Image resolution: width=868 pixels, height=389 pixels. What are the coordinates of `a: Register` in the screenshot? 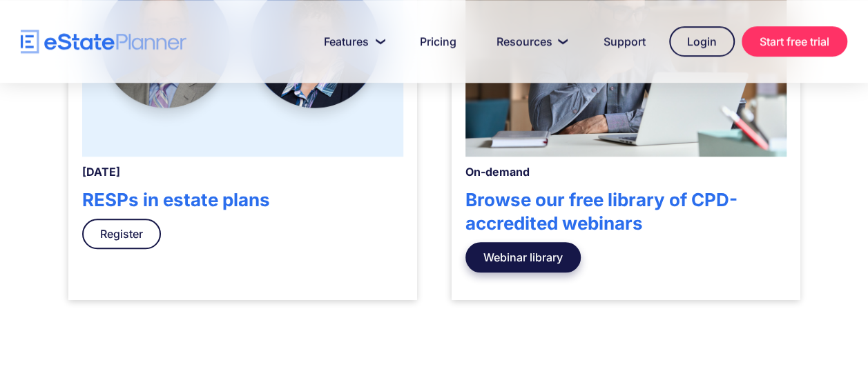 It's located at (122, 234).